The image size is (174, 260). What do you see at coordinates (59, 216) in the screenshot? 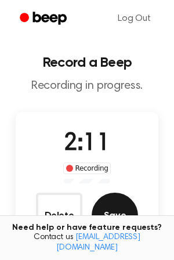
I see `button: Delete Audio Record` at bounding box center [59, 216].